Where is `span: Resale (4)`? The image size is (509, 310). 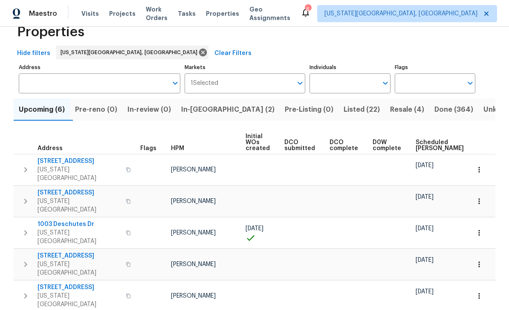
span: Resale (4) is located at coordinates (407, 110).